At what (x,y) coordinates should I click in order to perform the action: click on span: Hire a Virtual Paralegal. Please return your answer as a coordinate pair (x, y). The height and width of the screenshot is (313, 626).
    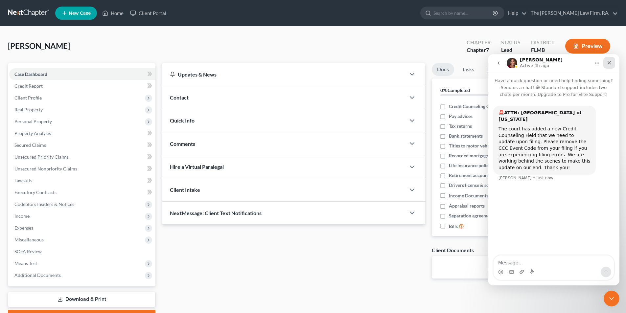
    Looking at the image, I should click on (197, 166).